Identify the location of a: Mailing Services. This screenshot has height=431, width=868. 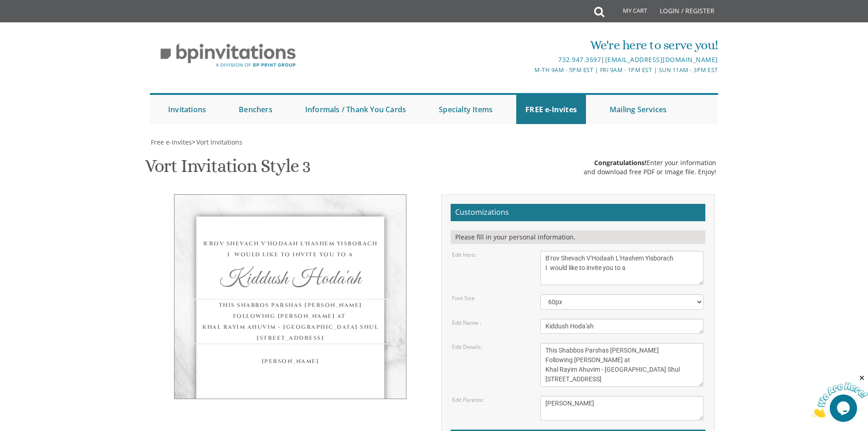
(638, 109).